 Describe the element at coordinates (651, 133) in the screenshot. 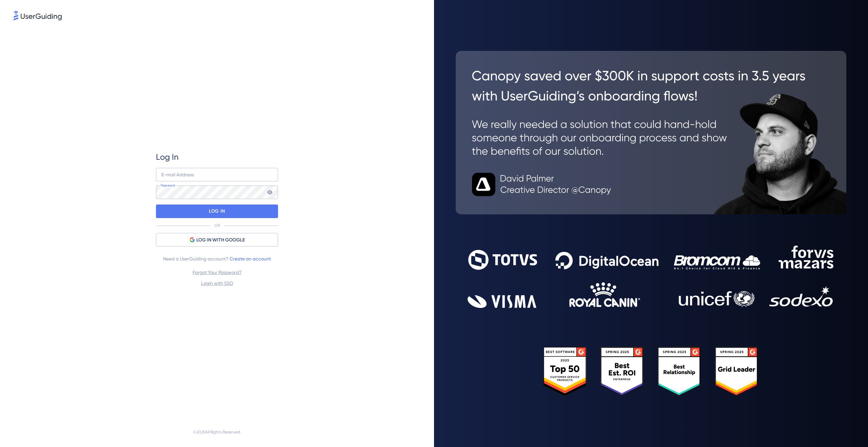

I see `img: 26c0aa7c25a843aed4baddd2b5e0fa68.svg` at that location.